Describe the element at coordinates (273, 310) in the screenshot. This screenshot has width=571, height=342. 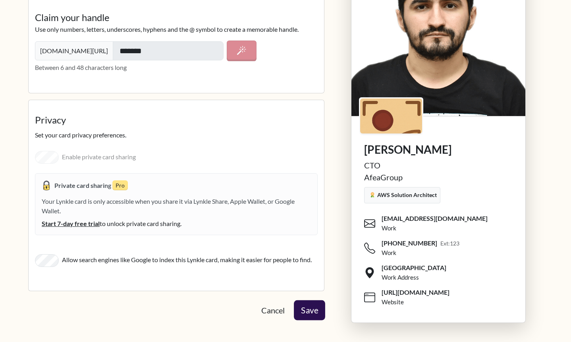
I see `a: Cancel` at that location.